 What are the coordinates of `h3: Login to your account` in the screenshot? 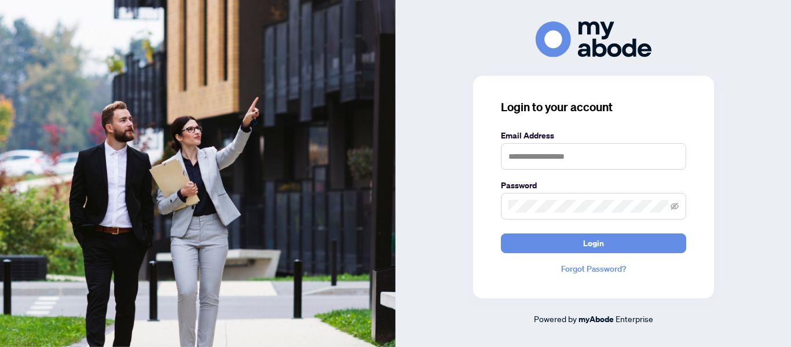 It's located at (593, 107).